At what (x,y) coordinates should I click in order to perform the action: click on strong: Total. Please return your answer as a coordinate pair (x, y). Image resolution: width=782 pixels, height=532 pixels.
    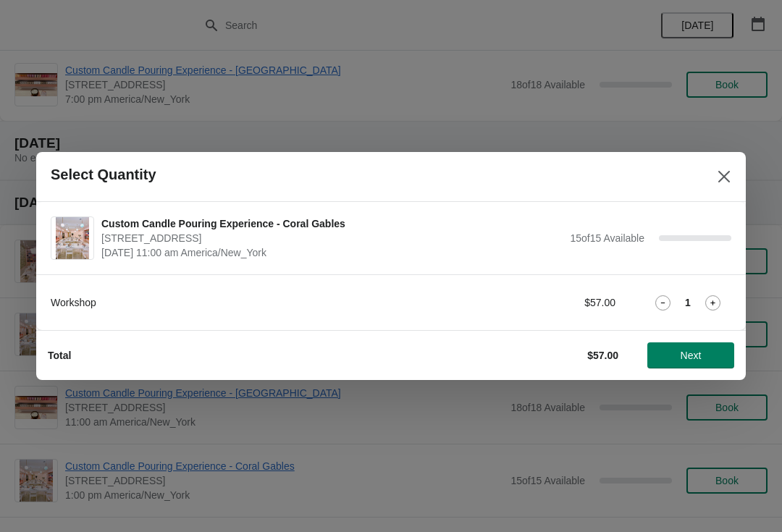
    Looking at the image, I should click on (60, 355).